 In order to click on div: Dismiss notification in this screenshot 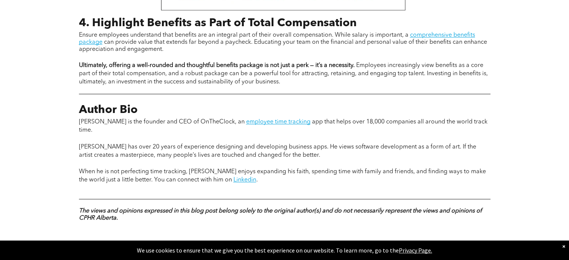, I will do `click(564, 246)`.